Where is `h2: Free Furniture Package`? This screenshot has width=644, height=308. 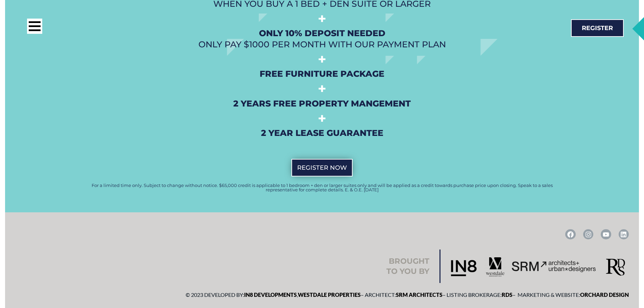
h2: Free Furniture Package is located at coordinates (322, 74).